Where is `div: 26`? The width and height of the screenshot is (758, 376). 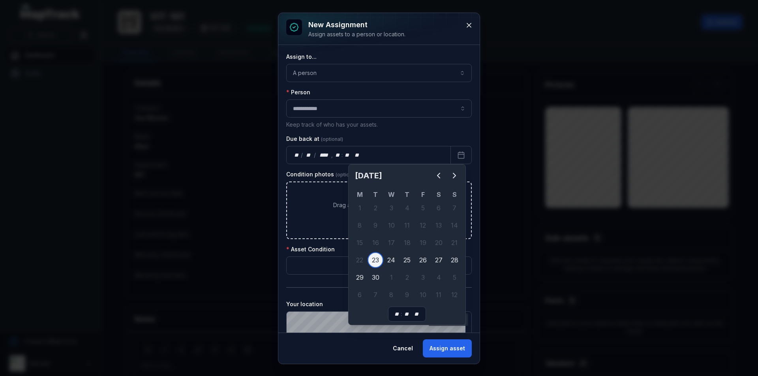 div: 26 is located at coordinates (423, 260).